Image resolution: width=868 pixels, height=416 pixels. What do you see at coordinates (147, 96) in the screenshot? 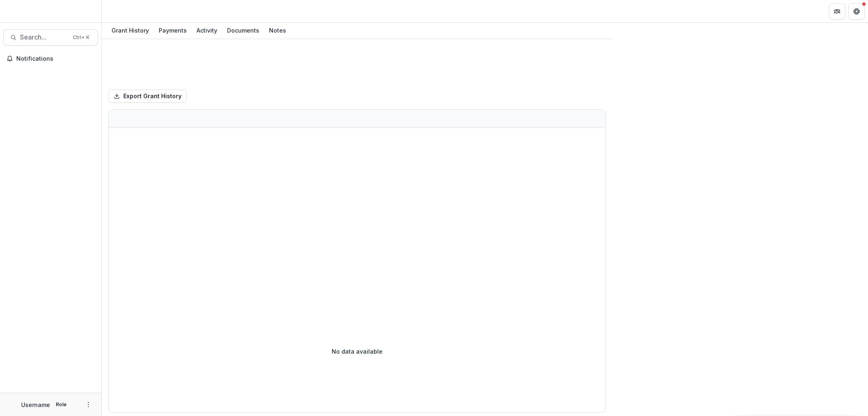
I see `button: Export Grant History` at bounding box center [147, 96].